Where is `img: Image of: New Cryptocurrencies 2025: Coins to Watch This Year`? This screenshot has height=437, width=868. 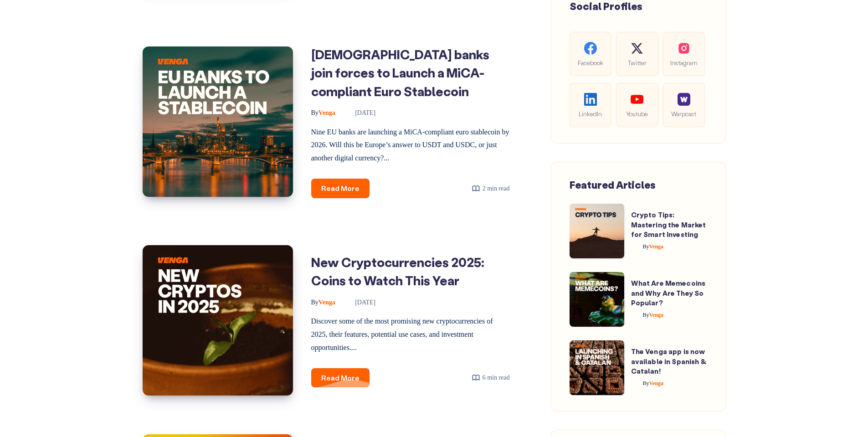
img: Image of: New Cryptocurrencies 2025: Coins to Watch This Year is located at coordinates (218, 320).